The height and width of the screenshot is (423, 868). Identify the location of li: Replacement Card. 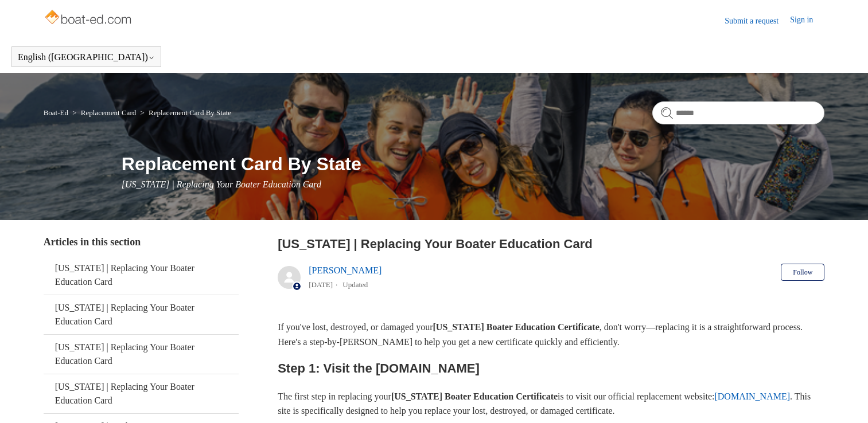
(104, 112).